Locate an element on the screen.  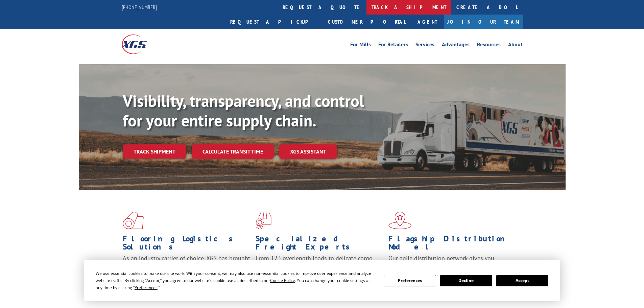
a: For Retailers is located at coordinates (393, 46).